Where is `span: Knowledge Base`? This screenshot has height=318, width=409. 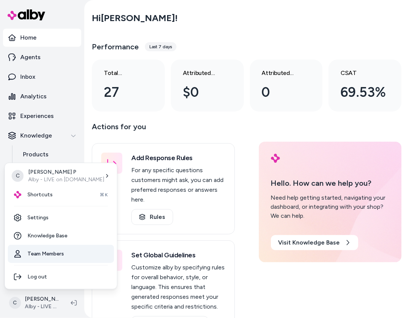
span: Knowledge Base is located at coordinates (47, 236).